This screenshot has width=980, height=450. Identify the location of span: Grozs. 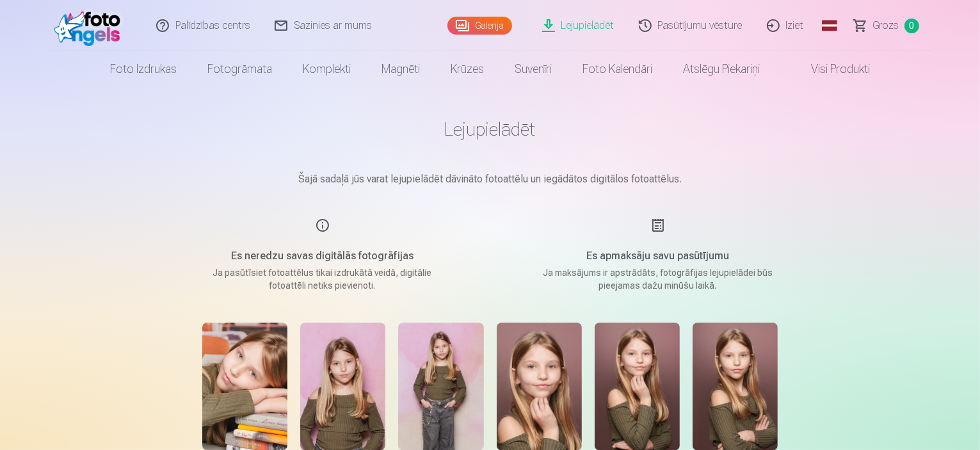
(886, 26).